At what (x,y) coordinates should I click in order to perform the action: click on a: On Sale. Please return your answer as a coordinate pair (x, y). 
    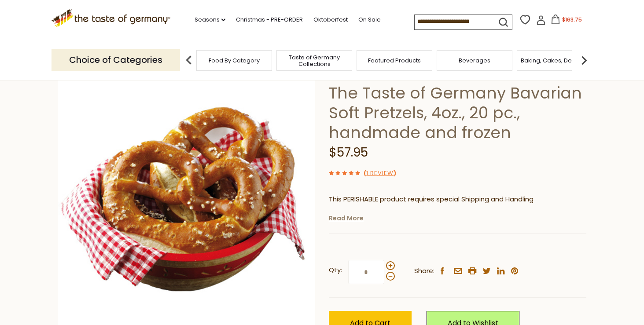
    Looking at the image, I should click on (369, 20).